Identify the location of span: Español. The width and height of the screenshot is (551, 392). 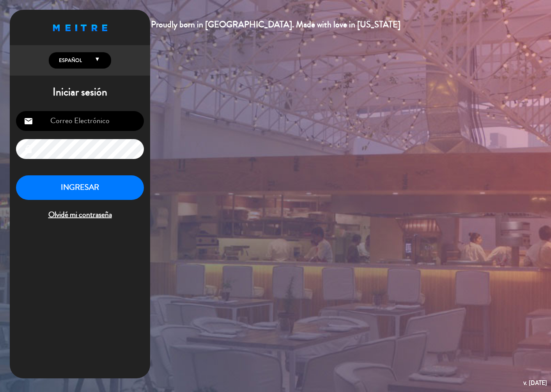
(70, 61).